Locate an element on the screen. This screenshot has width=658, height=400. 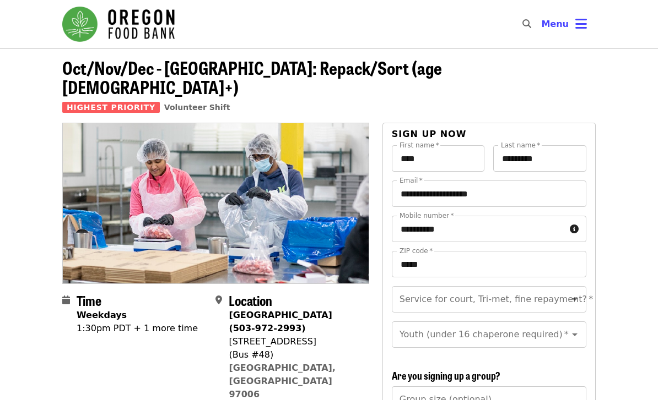
span: Time is located at coordinates (89, 300).